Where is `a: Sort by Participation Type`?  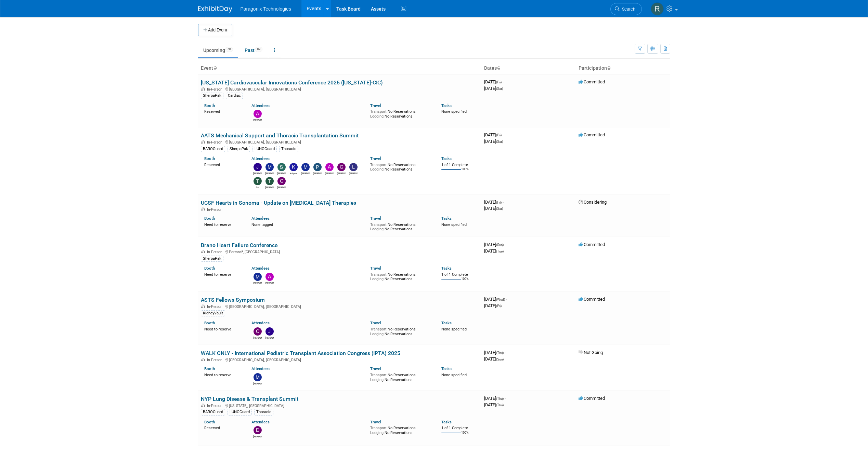 a: Sort by Participation Type is located at coordinates (609, 68).